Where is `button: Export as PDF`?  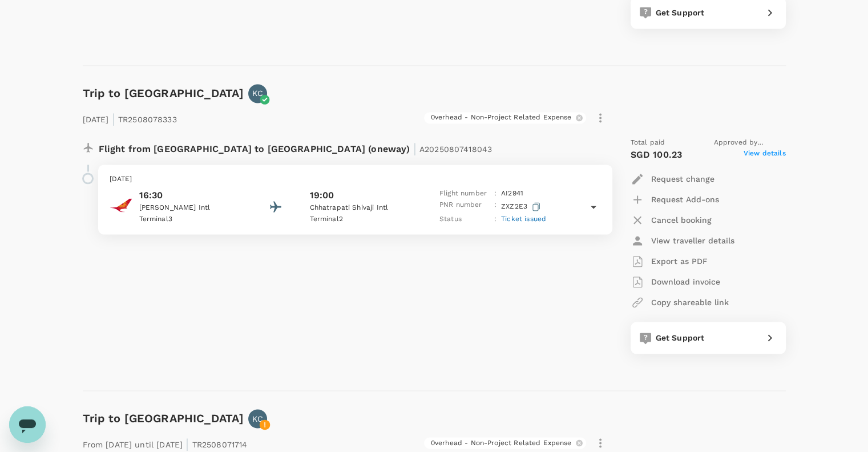
button: Export as PDF is located at coordinates (669, 261).